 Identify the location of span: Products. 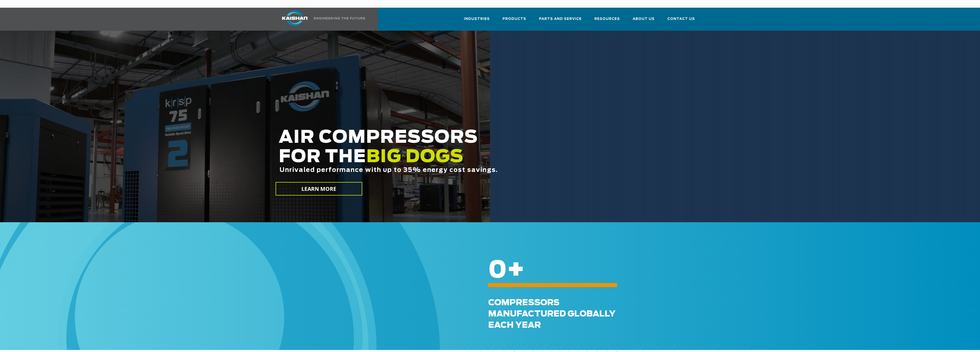
(514, 19).